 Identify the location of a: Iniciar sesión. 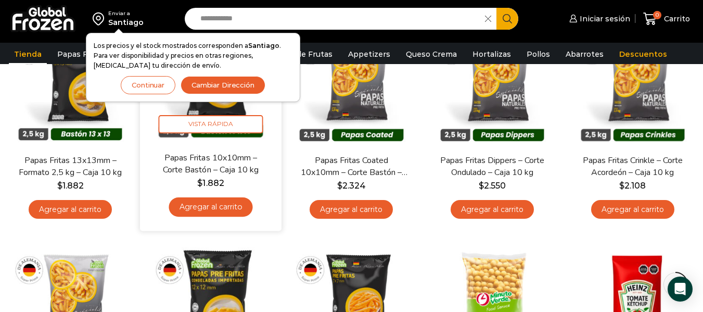
(598, 19).